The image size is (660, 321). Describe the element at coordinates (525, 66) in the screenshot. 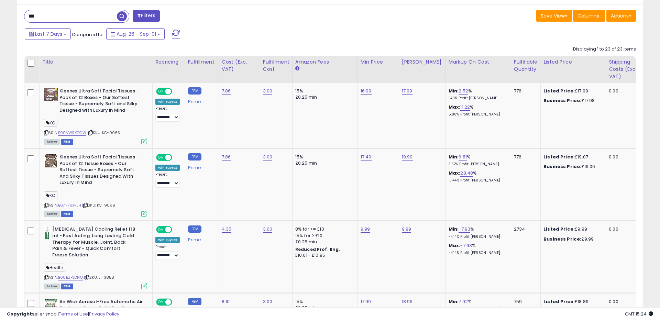

I see `div: Fulfillable Quantity` at that location.